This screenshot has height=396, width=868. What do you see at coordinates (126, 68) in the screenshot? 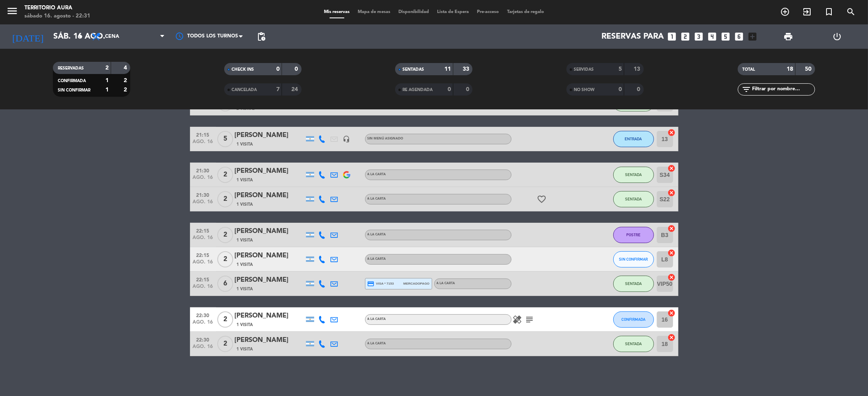
I see `strong: 4` at bounding box center [126, 68].